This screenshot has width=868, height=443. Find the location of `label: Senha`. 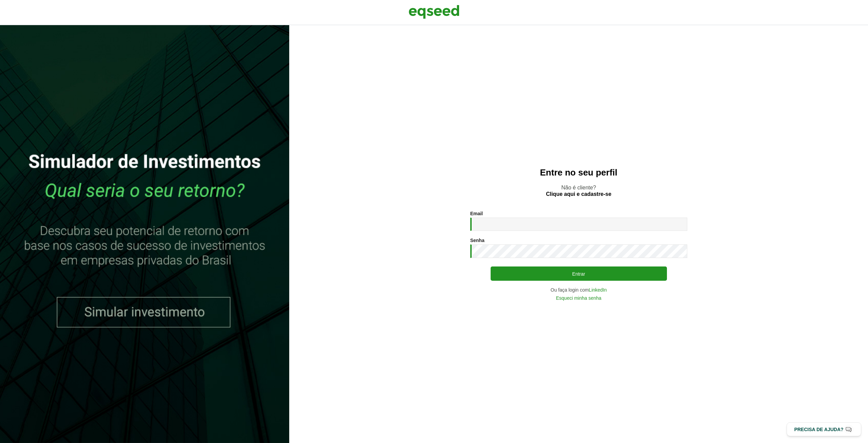

label: Senha is located at coordinates (477, 240).